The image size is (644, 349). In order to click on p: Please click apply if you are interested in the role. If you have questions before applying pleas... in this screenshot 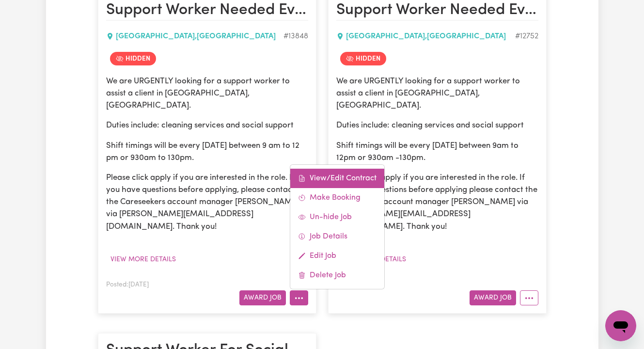, I will do `click(437, 202)`.